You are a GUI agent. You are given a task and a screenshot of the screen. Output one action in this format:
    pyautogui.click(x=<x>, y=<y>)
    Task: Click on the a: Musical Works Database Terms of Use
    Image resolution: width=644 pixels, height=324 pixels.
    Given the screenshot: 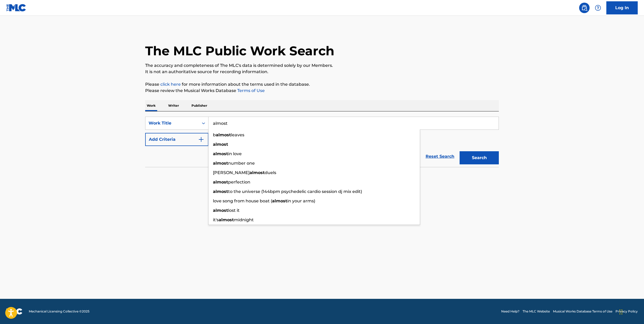 What is the action you would take?
    pyautogui.click(x=582, y=312)
    